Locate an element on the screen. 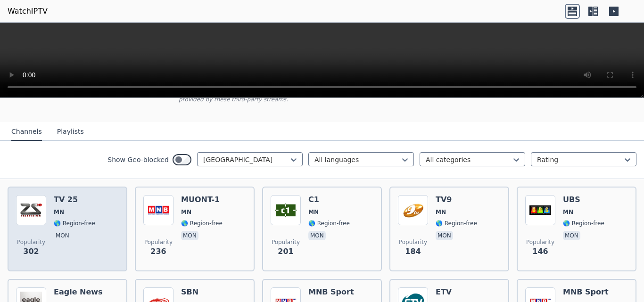  span: 184 is located at coordinates (412, 251).